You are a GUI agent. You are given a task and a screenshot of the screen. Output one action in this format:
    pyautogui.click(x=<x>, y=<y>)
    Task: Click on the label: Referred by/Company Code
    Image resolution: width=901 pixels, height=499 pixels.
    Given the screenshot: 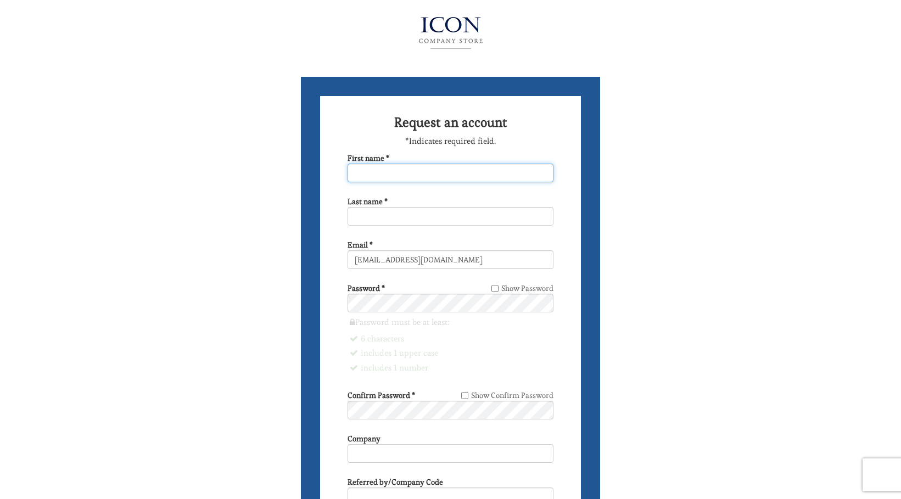 What is the action you would take?
    pyautogui.click(x=395, y=482)
    